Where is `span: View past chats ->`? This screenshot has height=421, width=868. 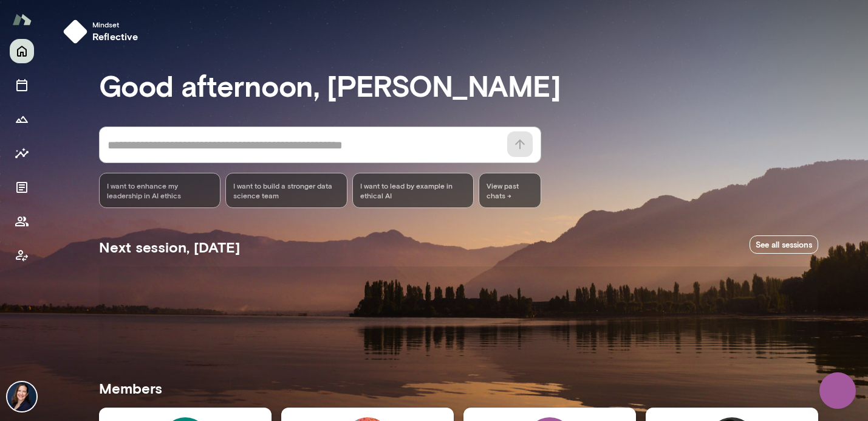
span: View past chats -> is located at coordinates (510, 190).